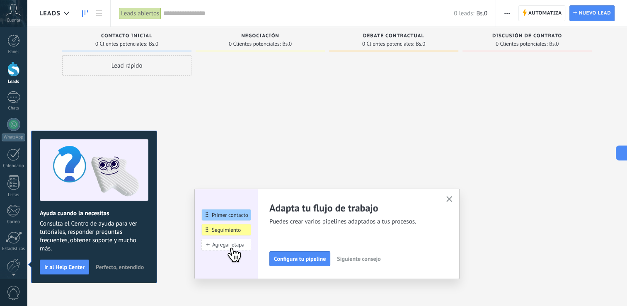 The image size is (627, 306). I want to click on div: Panel, so click(14, 52).